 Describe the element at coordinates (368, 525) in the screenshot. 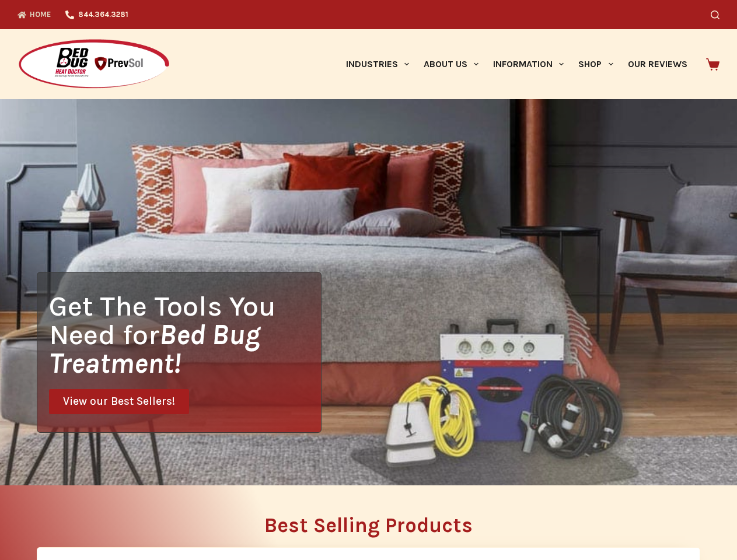

I see `h2: Best Selling Products` at that location.